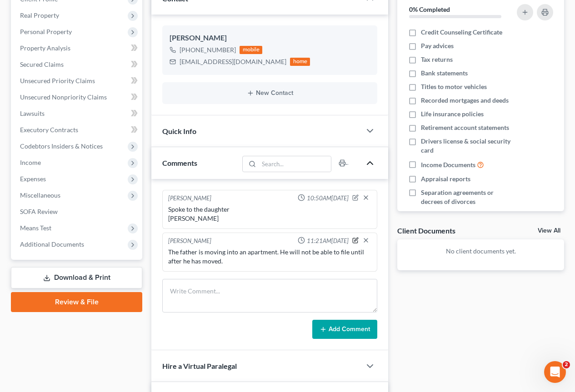  I want to click on span: Real Property, so click(40, 15).